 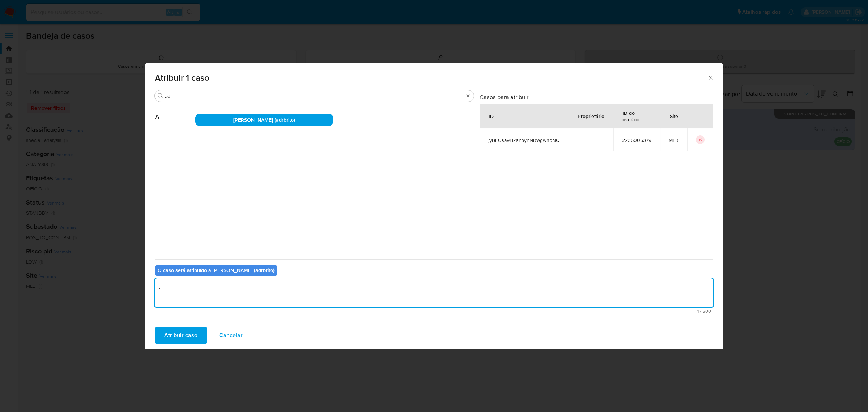 What do you see at coordinates (637, 116) in the screenshot?
I see `div: ID do usuário` at bounding box center [637, 116].